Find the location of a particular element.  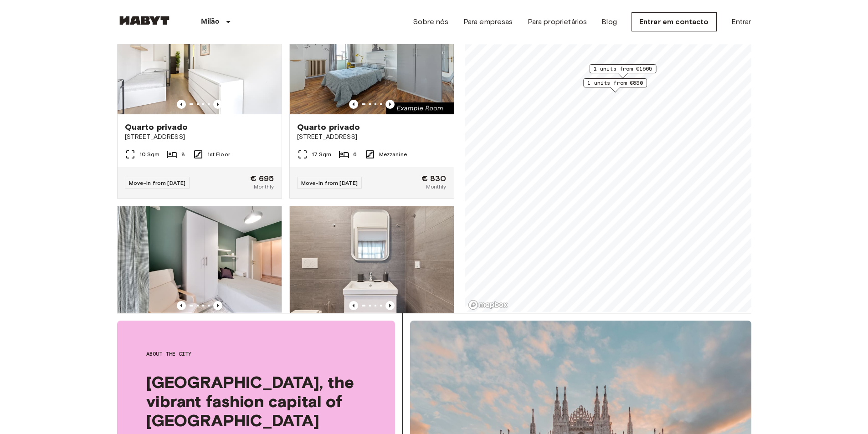

p: Milão is located at coordinates (210, 22).